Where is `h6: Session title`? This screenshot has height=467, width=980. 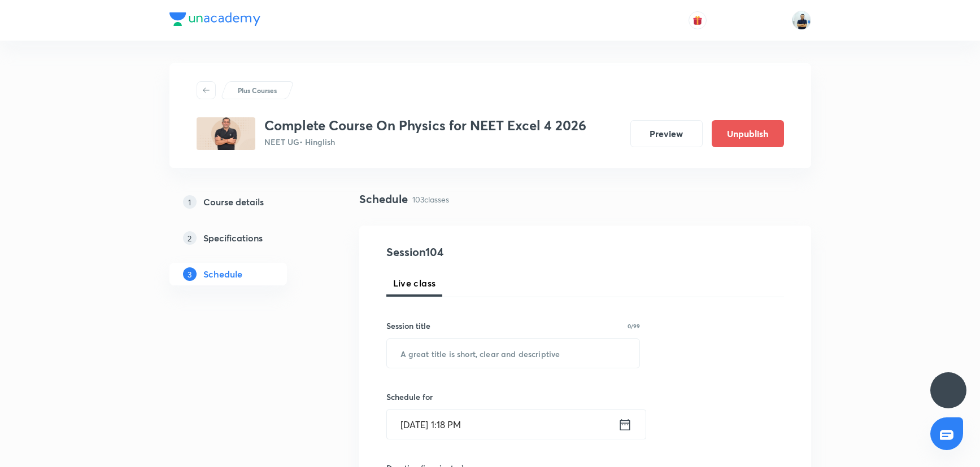
h6: Session title is located at coordinates (408, 326).